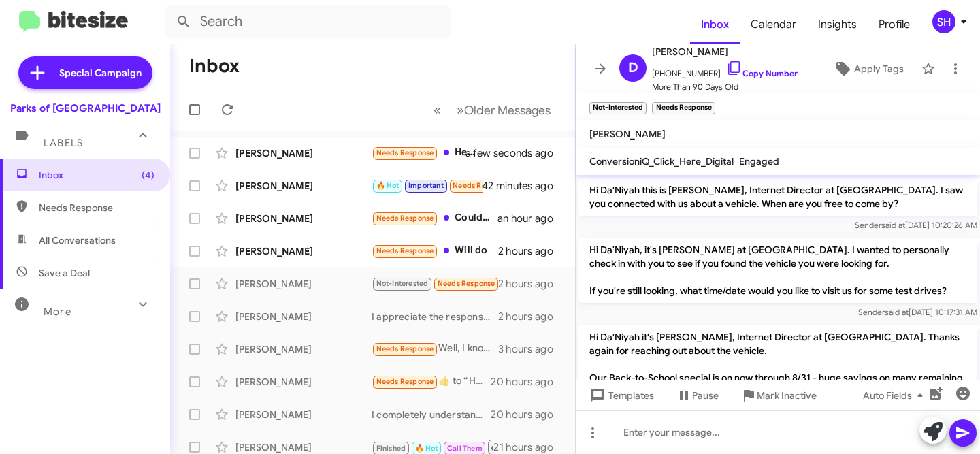 The width and height of the screenshot is (980, 454). Describe the element at coordinates (943, 21) in the screenshot. I see `button: SH` at that location.